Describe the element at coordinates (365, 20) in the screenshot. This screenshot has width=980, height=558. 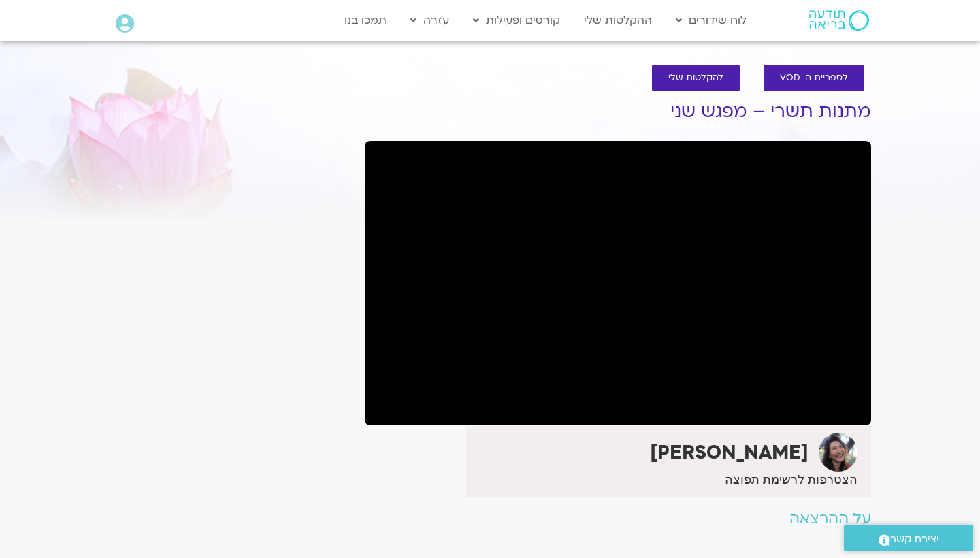
I see `a: תמכו בנו` at that location.